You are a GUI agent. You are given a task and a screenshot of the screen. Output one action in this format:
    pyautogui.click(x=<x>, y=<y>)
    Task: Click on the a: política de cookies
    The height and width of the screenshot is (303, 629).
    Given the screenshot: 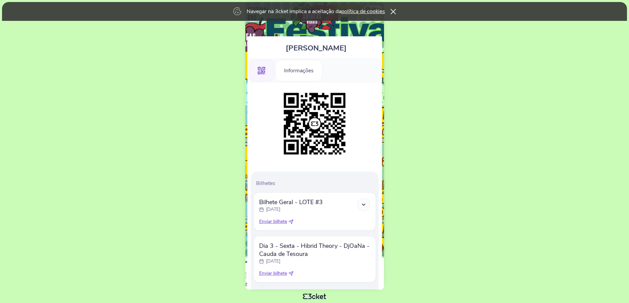 What is the action you would take?
    pyautogui.click(x=363, y=11)
    